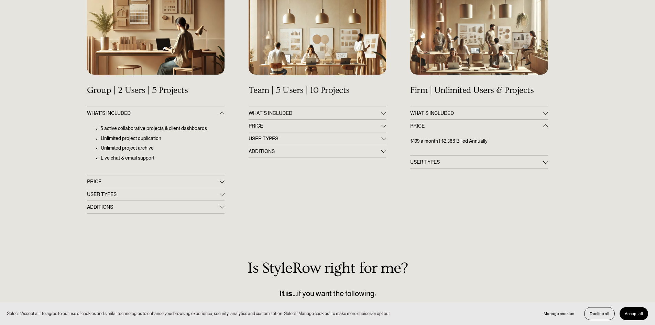 The width and height of the screenshot is (655, 325). What do you see at coordinates (476, 113) in the screenshot?
I see `span: WHAT’S INCLUDED` at bounding box center [476, 113].